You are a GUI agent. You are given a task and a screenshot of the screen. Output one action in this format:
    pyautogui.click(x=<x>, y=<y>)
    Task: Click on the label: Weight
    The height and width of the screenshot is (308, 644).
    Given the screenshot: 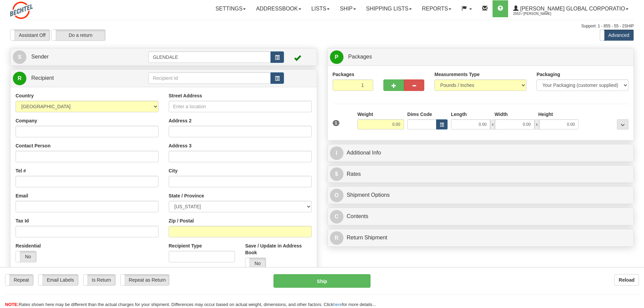 What is the action you would take?
    pyautogui.click(x=365, y=114)
    